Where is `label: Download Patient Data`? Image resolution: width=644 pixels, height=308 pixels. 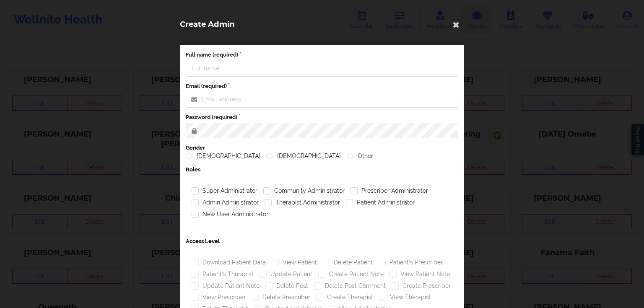 label: Download Patient Data is located at coordinates (228, 262).